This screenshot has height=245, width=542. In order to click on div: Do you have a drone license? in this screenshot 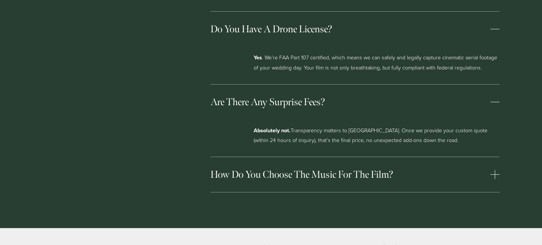, I will do `click(355, 65)`.